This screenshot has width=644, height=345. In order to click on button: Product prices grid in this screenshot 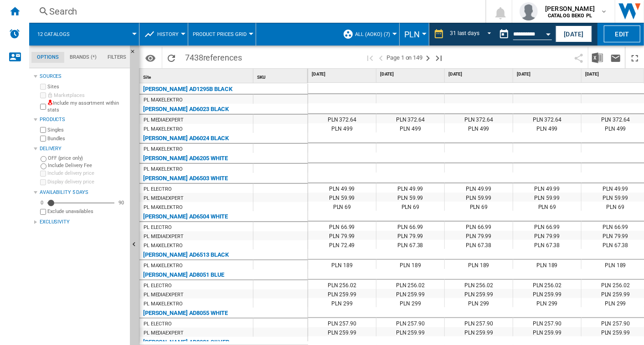, I will do `click(222, 34)`.